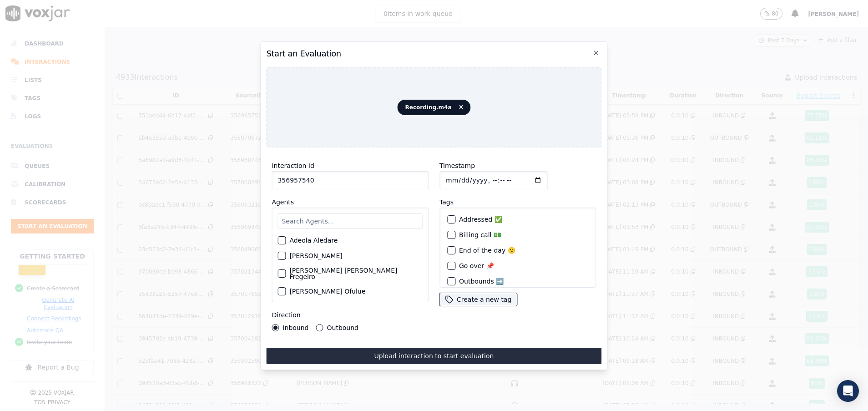  What do you see at coordinates (285, 314) in the screenshot?
I see `label: Direction` at bounding box center [285, 314].